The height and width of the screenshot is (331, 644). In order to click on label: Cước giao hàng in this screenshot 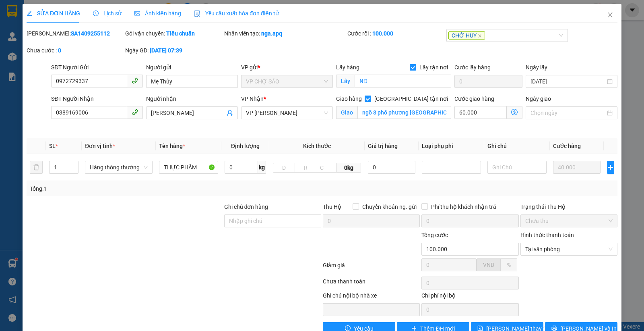, I will do `click(474, 99)`.